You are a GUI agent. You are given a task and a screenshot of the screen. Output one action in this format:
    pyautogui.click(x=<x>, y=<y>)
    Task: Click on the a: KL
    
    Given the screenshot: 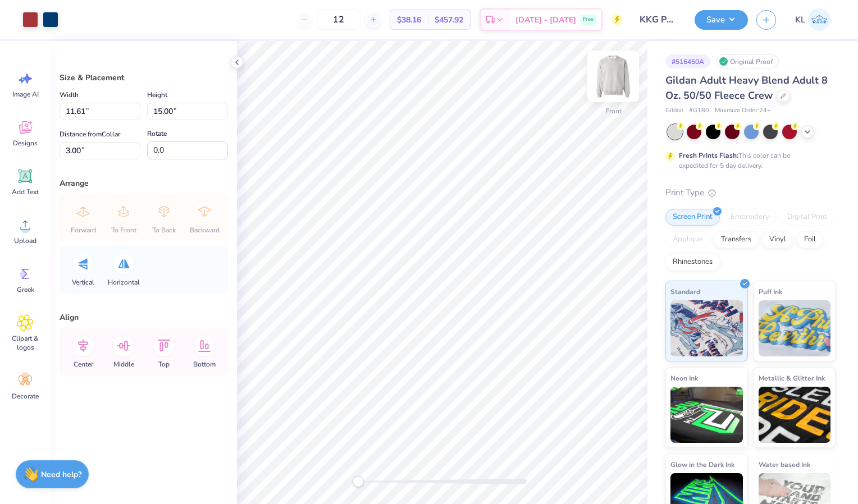 What is the action you would take?
    pyautogui.click(x=813, y=20)
    